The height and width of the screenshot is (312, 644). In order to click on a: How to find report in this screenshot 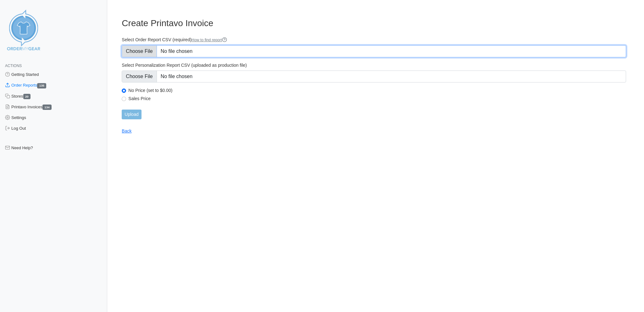, I will do `click(209, 40)`.